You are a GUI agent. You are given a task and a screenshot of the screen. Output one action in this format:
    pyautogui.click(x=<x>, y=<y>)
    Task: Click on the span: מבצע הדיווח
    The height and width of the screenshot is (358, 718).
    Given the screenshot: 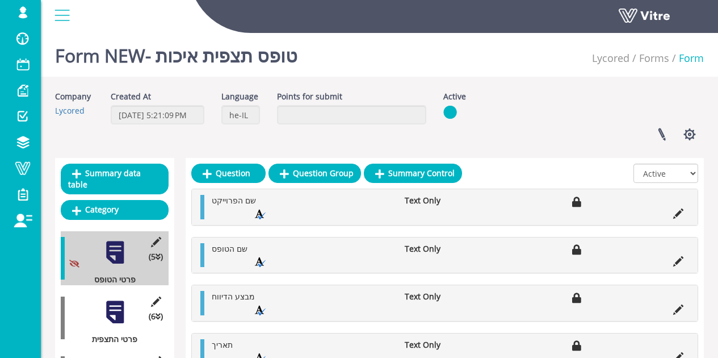 What is the action you would take?
    pyautogui.click(x=233, y=296)
    